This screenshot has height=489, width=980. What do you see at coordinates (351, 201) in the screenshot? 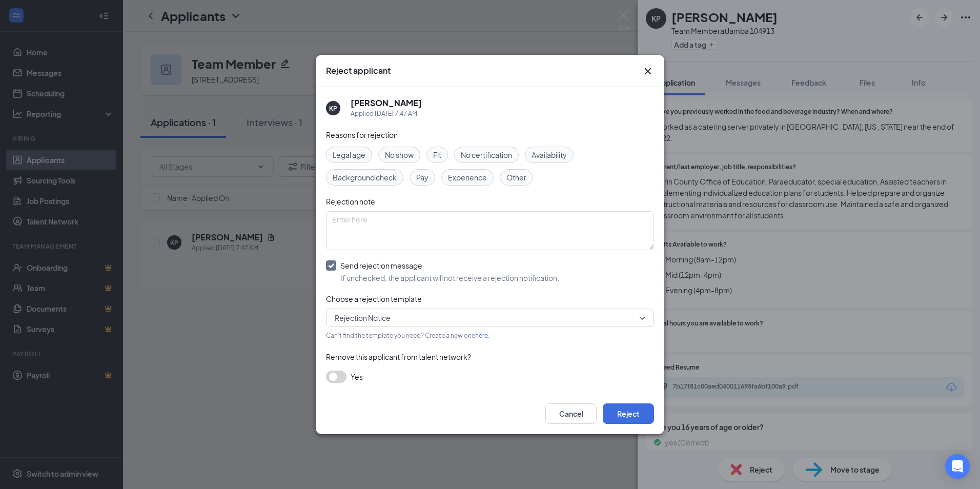
I see `span: Rejection note` at bounding box center [351, 201].